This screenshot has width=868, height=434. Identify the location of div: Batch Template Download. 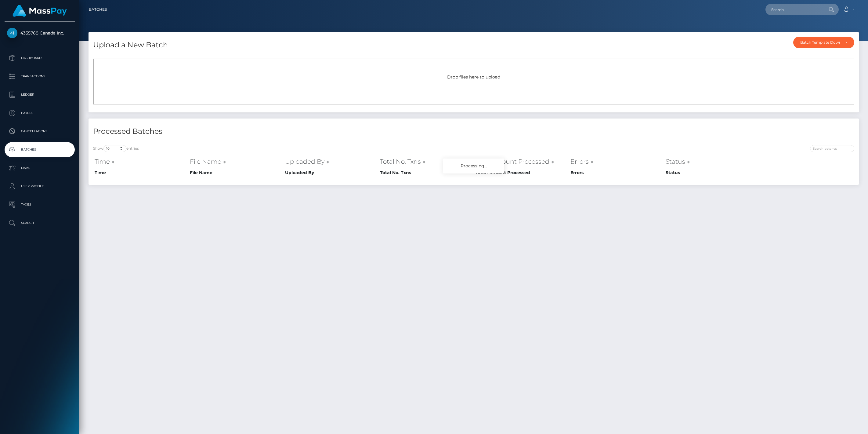
(820, 43).